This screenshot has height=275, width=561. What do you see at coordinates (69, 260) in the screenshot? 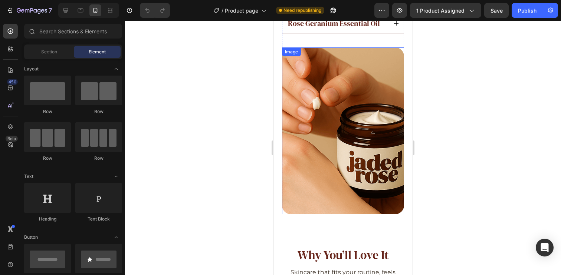
I see `p: Skincare that fits your routine, feels amazing, and delivers visible results without the fuss.` at bounding box center [69, 260].